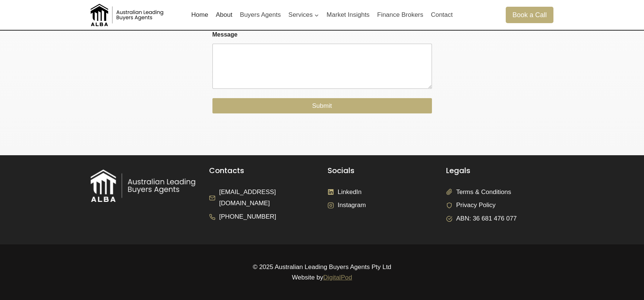 The image size is (644, 300). Describe the element at coordinates (344, 192) in the screenshot. I see `a: LinkedIn` at that location.